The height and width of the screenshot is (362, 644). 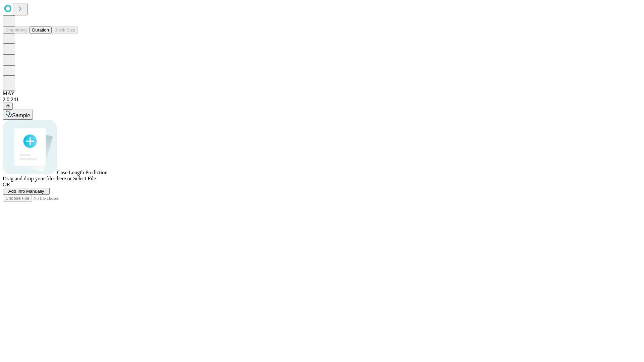 What do you see at coordinates (6, 184) in the screenshot?
I see `span: OR` at bounding box center [6, 184].